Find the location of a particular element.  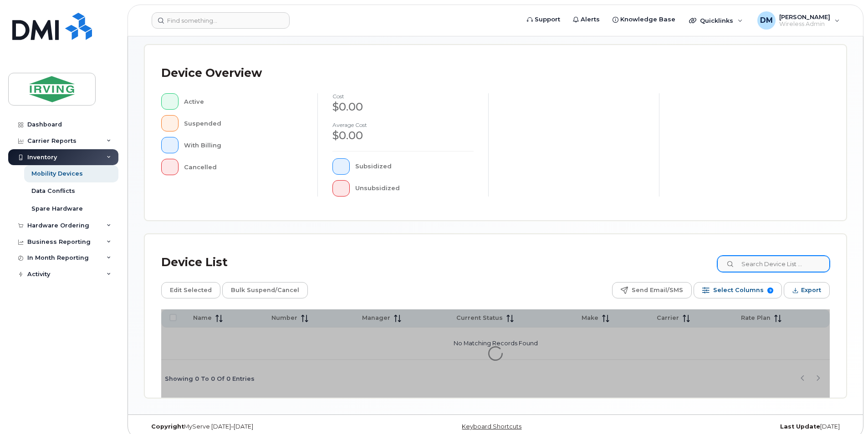

div: Cancelled is located at coordinates (244, 167).